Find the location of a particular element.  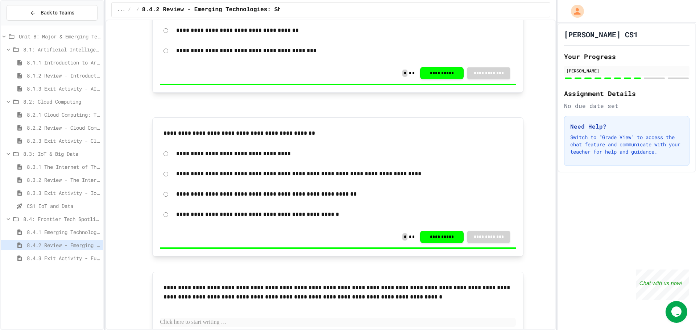

p: Switch to "Grade View" to access the chat feature and communicate with your teacher for help and ... is located at coordinates (627, 145).